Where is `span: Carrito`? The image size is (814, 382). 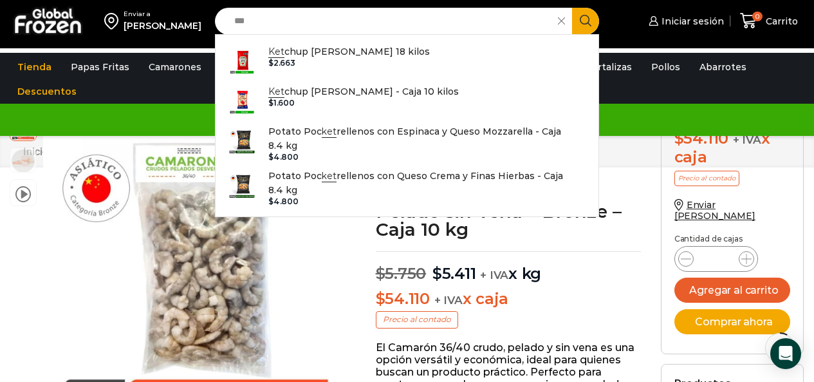
span: Carrito is located at coordinates (780, 21).